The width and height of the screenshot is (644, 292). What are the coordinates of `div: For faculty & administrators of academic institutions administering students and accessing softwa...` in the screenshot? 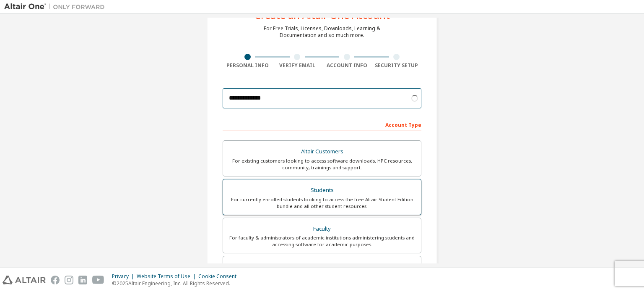 It's located at (322, 241).